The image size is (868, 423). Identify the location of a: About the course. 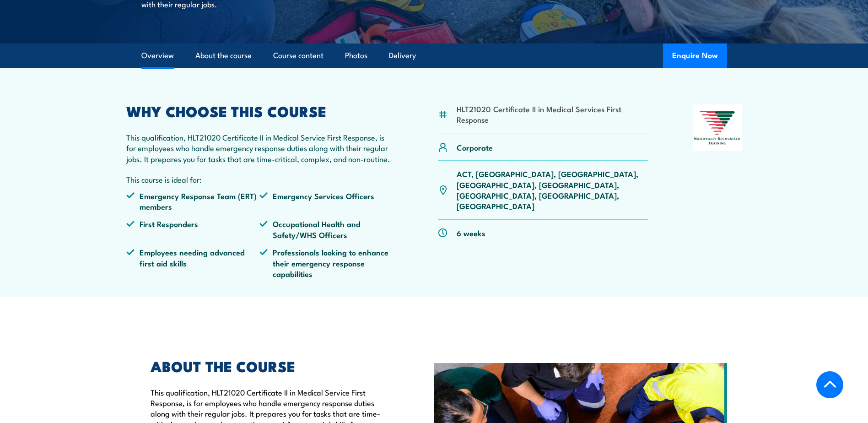
(224, 56).